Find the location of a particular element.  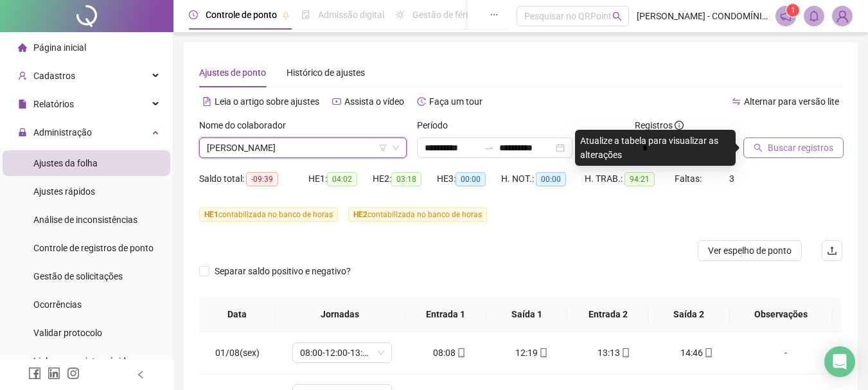

img: 77571 is located at coordinates (842, 16).